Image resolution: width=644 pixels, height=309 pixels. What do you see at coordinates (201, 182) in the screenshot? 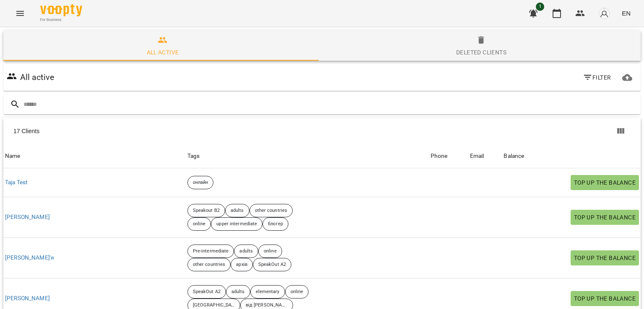
I see `p: онлайн` at bounding box center [201, 182].